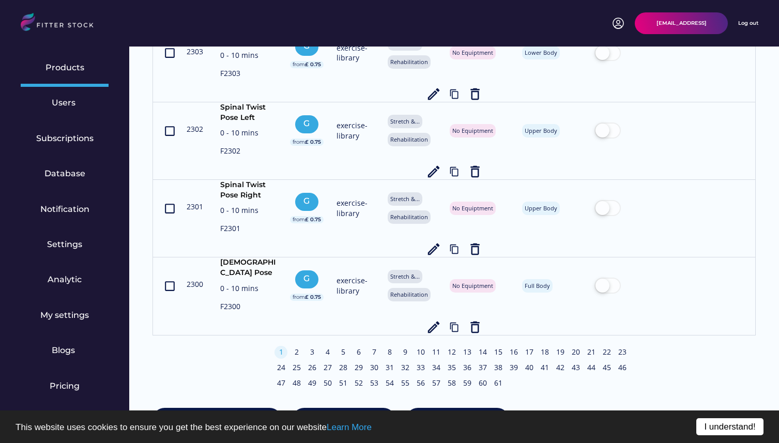  What do you see at coordinates (541, 52) in the screenshot?
I see `div: Lower Body` at bounding box center [541, 52].